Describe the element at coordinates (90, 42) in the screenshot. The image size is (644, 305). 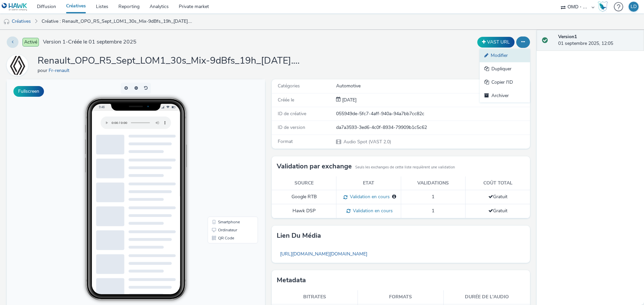
I see `span: Version 1 - Créée le 01 septembre 2025` at that location.